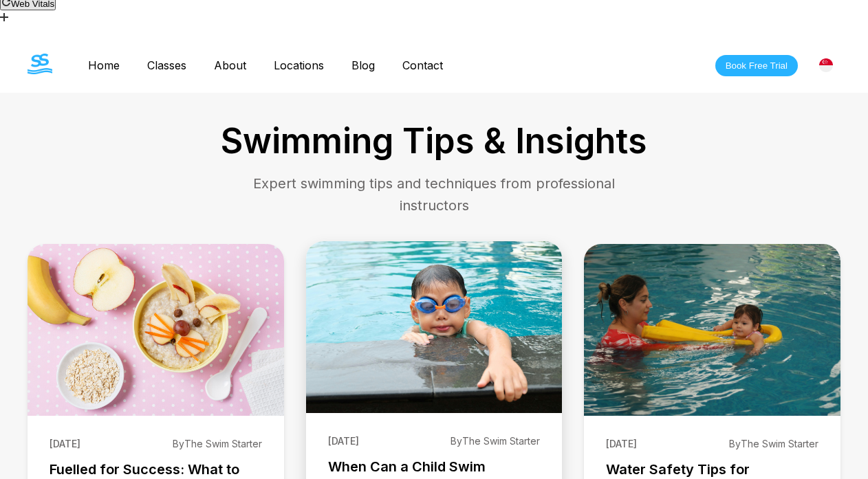 This screenshot has width=868, height=479. What do you see at coordinates (422, 66) in the screenshot?
I see `a: Contact` at bounding box center [422, 66].